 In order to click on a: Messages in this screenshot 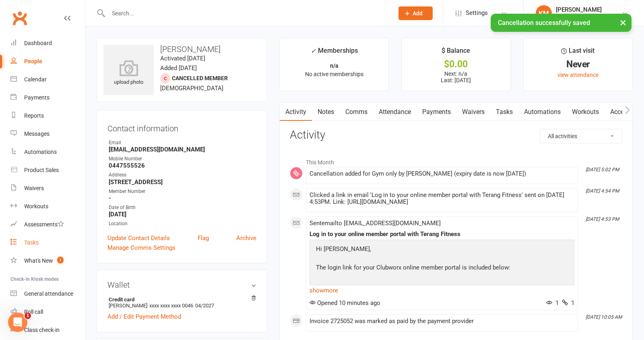, I will do `click(48, 134)`.